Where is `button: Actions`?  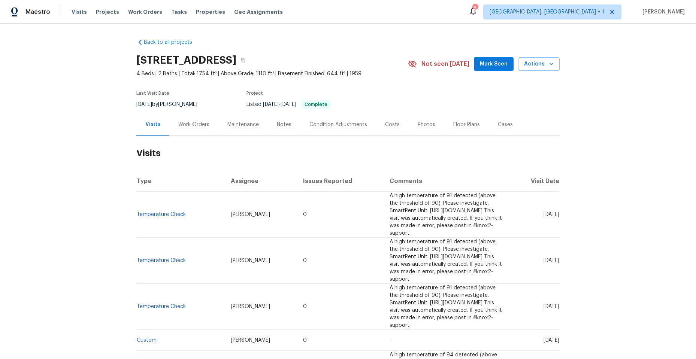 button: Actions is located at coordinates (539, 64).